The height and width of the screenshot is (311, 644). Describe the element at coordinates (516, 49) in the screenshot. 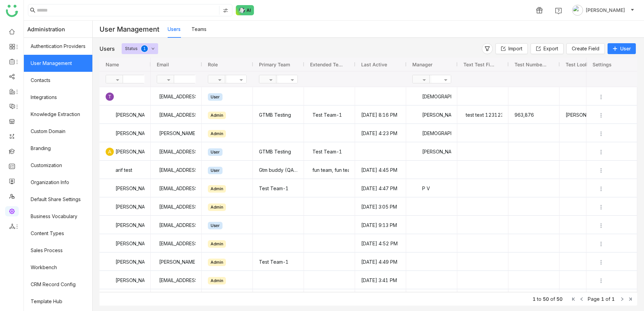

I see `span: Import` at that location.